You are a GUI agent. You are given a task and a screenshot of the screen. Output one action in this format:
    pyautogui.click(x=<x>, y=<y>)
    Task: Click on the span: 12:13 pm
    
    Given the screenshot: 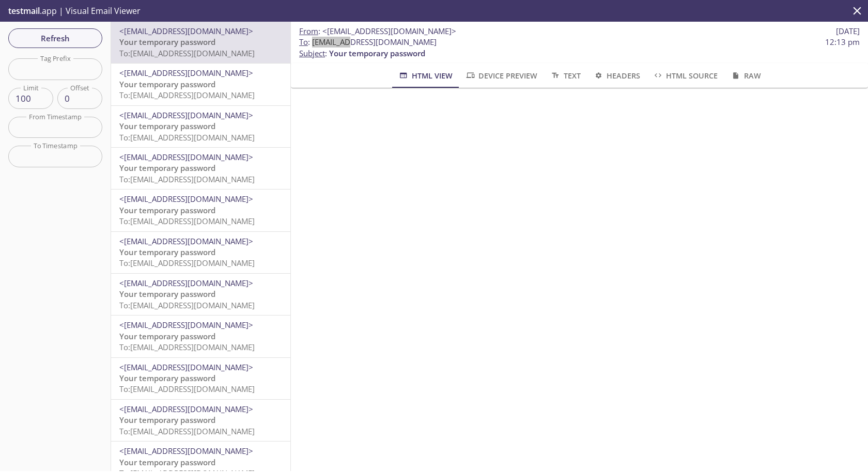 What is the action you would take?
    pyautogui.click(x=842, y=42)
    